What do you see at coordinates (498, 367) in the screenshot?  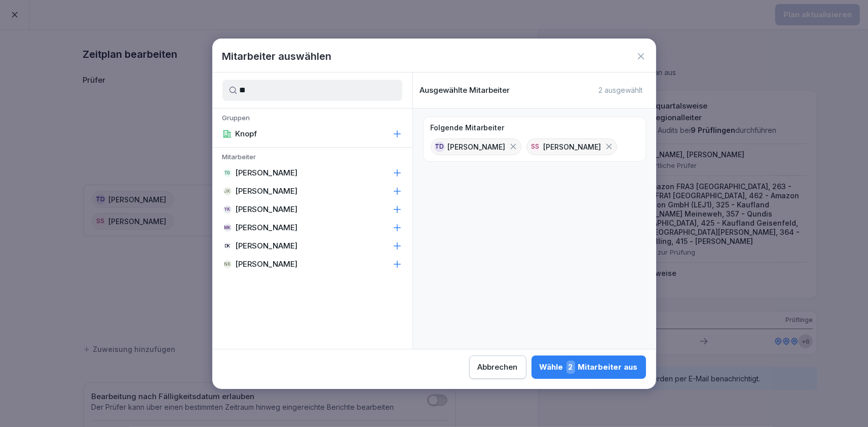 I see `button: Abbrechen` at bounding box center [498, 367].